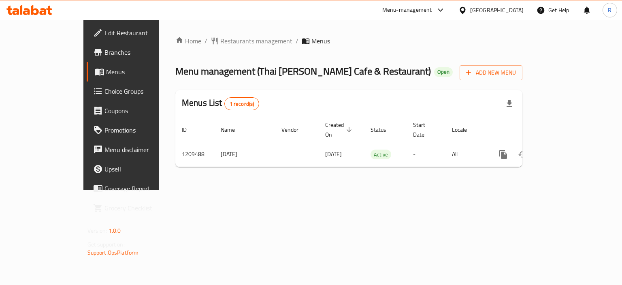  Describe the element at coordinates (349, 41) in the screenshot. I see `nav: breadcrumb` at that location.